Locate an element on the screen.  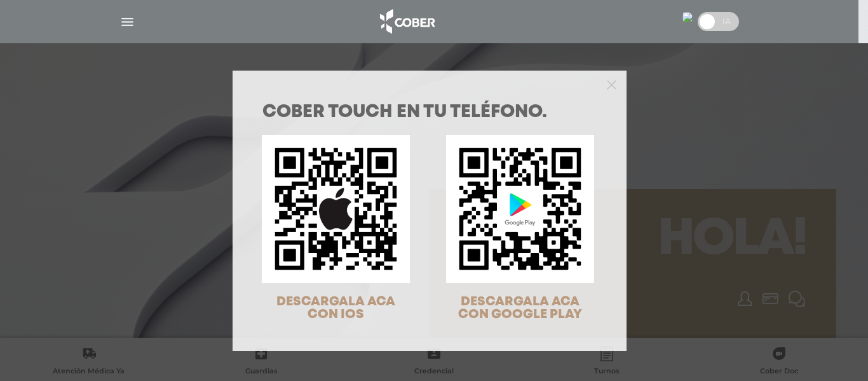
span: DESCARGALA ACA CON GOOGLE PLAY is located at coordinates (520, 308).